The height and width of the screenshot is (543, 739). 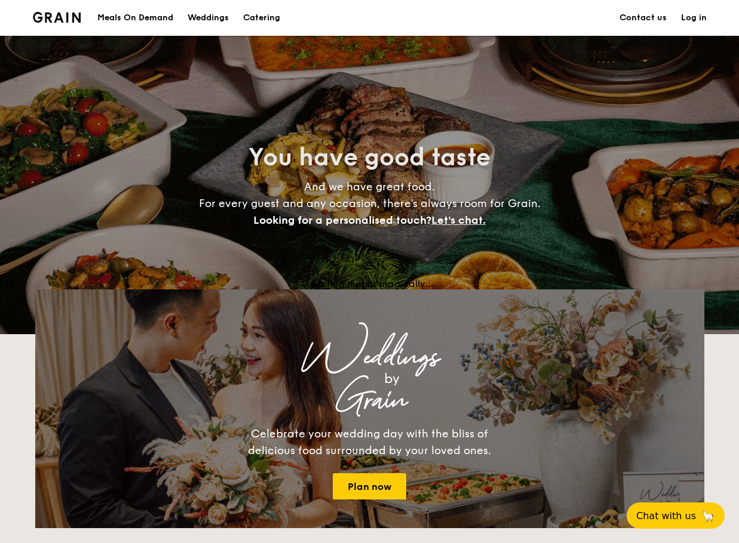 What do you see at coordinates (675, 516) in the screenshot?
I see `button: Chat with us🦙` at bounding box center [675, 516].